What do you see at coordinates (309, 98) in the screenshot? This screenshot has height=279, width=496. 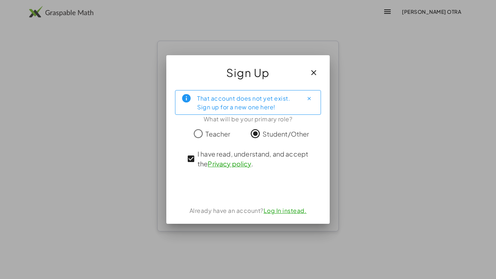 I see `button: Close` at bounding box center [309, 98].